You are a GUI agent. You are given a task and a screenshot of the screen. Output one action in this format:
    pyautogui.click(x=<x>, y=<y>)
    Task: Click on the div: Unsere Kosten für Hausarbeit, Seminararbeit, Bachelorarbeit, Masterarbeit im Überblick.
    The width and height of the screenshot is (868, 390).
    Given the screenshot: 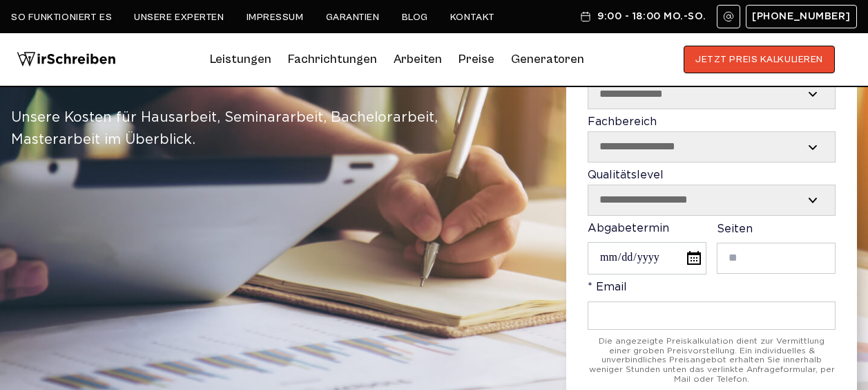 What is the action you would take?
    pyautogui.click(x=244, y=128)
    